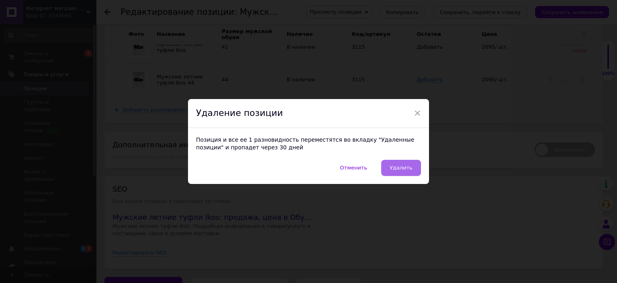 This screenshot has height=283, width=617. Describe the element at coordinates (401, 168) in the screenshot. I see `button: Удалить` at that location.